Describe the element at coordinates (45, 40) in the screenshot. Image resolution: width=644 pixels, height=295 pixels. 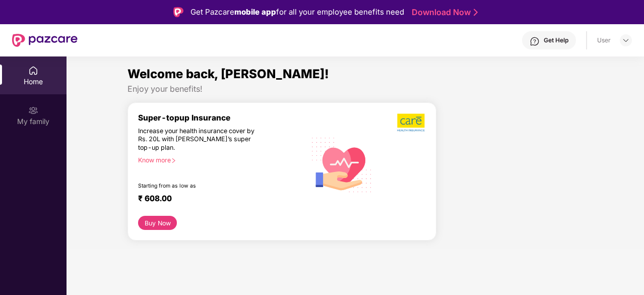
I see `img: New Pazcare Logo` at that location.